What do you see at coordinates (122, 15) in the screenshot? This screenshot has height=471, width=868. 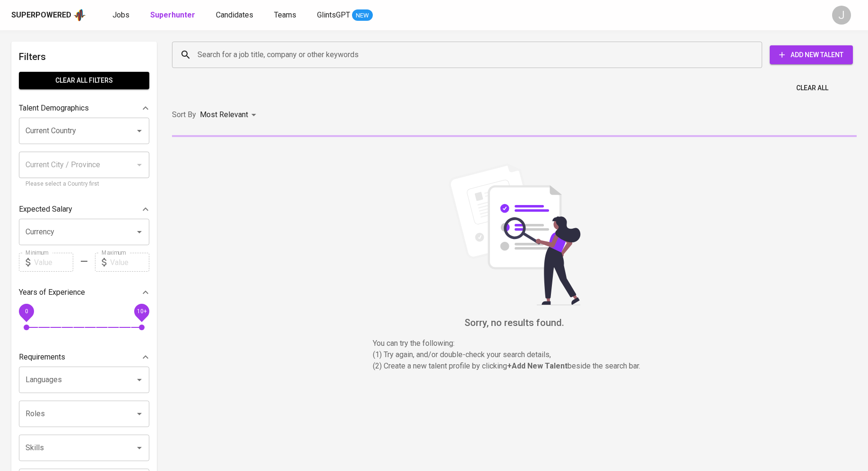 I see `a: Jobs` at bounding box center [122, 15].